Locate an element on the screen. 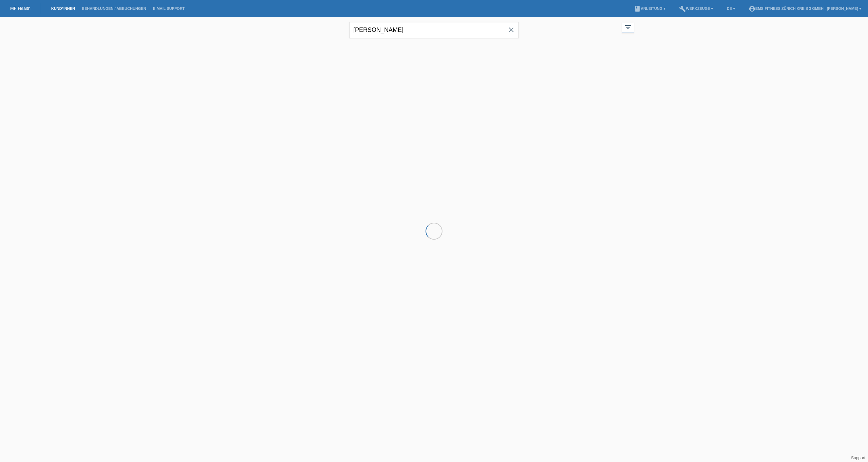  i: close is located at coordinates (512, 30).